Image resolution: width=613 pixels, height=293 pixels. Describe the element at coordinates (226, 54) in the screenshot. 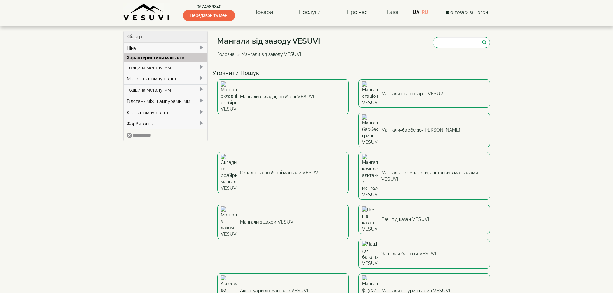

I see `a: Головна` at that location.